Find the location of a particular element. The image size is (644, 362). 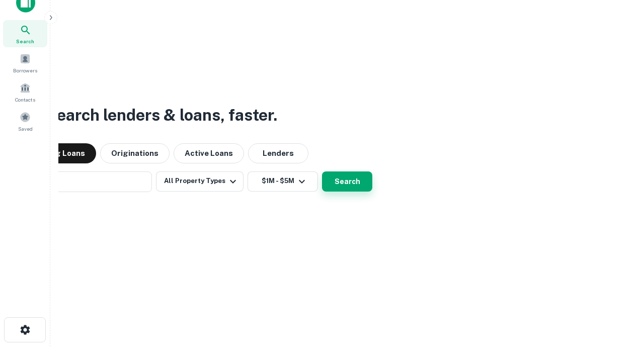

a: Saved is located at coordinates (25, 121).